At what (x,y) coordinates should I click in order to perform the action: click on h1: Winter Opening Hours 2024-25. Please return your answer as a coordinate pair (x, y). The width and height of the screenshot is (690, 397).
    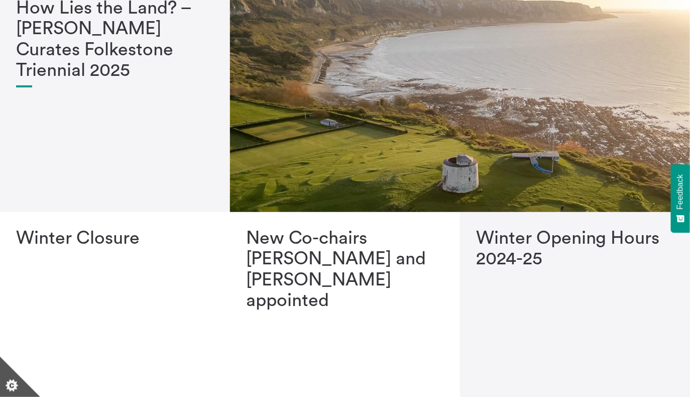
    Looking at the image, I should click on (575, 249).